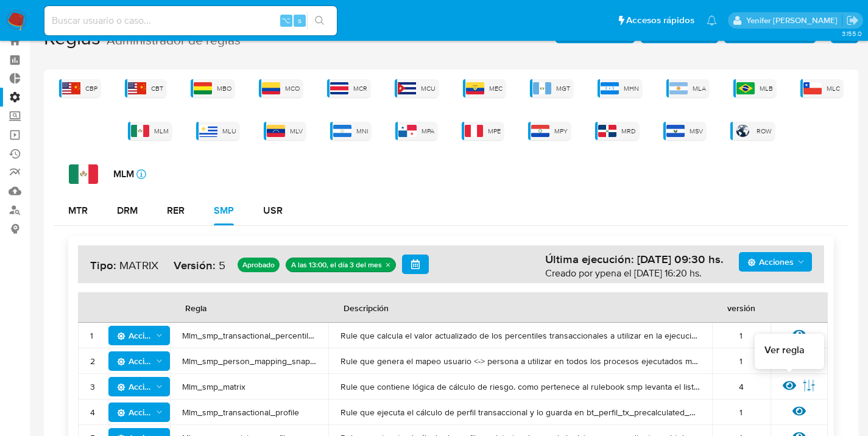 This screenshot has height=436, width=868. I want to click on a: Salir, so click(852, 20).